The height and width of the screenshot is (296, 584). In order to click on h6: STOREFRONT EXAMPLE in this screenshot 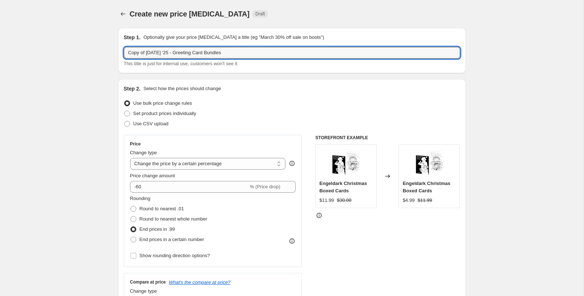, I will do `click(388, 138)`.